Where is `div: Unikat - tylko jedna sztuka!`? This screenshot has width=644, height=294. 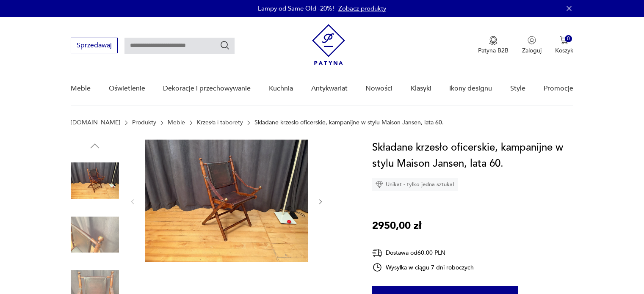
div: Unikat - tylko jedna sztuka! is located at coordinates (415, 184).